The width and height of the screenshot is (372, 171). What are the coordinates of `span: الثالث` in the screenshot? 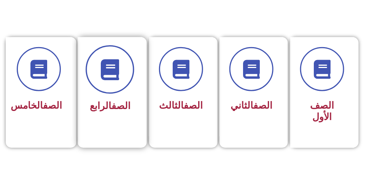 It's located at (180, 105).